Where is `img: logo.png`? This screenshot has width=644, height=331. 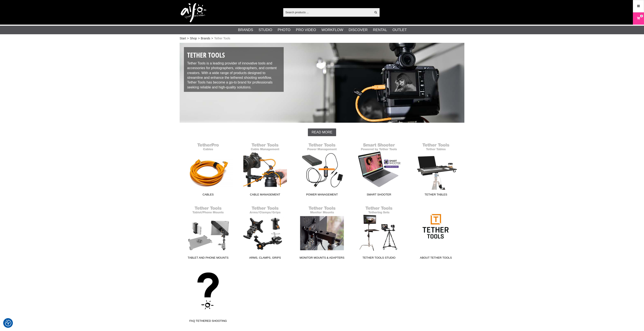
img: logo.png is located at coordinates (193, 13).